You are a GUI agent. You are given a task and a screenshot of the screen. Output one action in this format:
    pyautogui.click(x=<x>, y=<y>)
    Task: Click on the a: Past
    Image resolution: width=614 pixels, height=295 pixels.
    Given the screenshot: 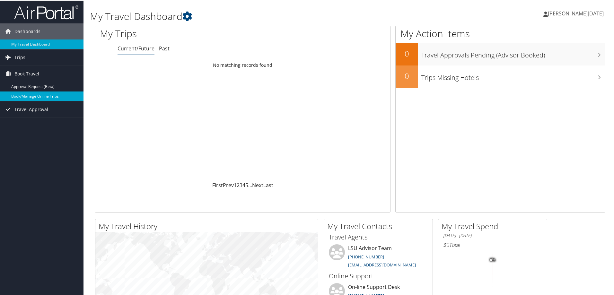 What is the action you would take?
    pyautogui.click(x=164, y=48)
    